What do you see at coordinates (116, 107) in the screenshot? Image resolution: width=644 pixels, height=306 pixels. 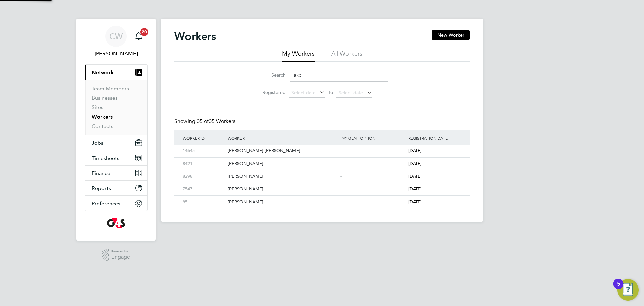 I see `div: Network` at bounding box center [116, 107].